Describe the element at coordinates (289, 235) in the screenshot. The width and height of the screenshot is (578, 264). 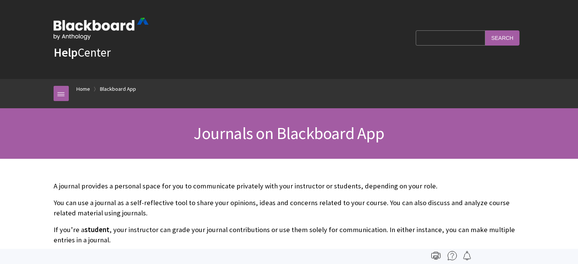
I see `p: If you’re a , your instructor can grade your journal contributions or use them solely for communi...` at that location.